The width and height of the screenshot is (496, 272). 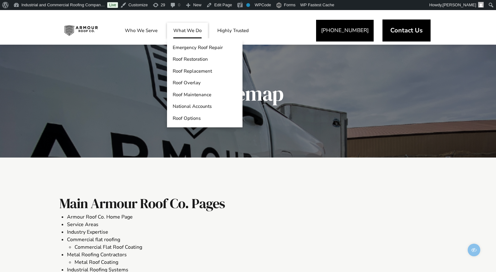 What do you see at coordinates (205, 107) in the screenshot?
I see `a: National Accounts` at bounding box center [205, 107].